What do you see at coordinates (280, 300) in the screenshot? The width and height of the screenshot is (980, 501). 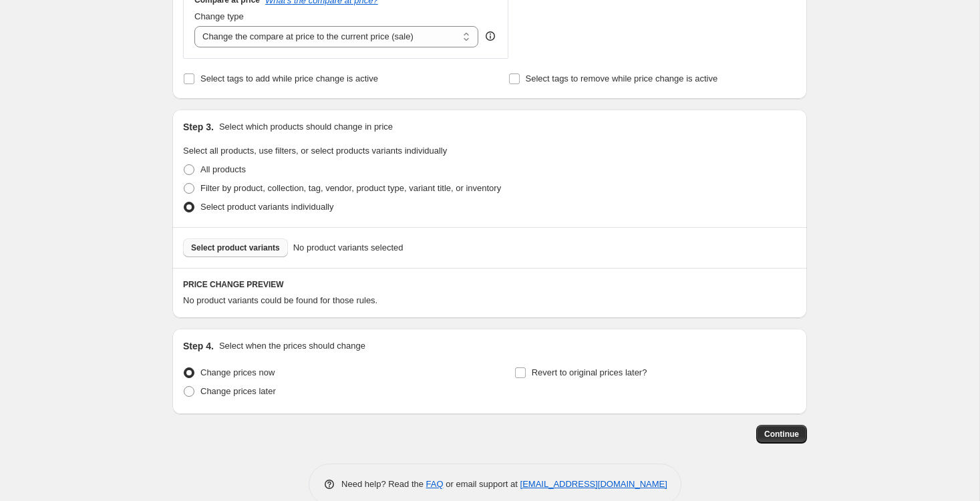 I see `span: No product variants could be found for those rules.` at bounding box center [280, 300].